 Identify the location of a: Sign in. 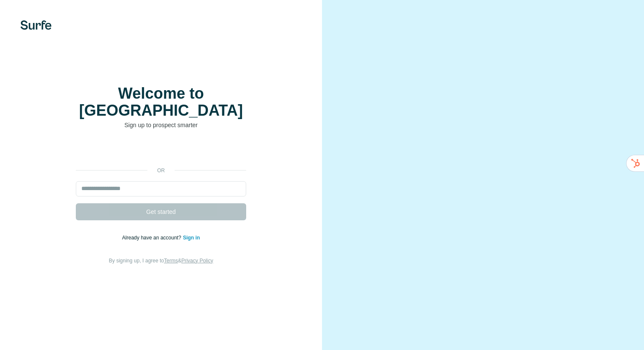
(191, 238).